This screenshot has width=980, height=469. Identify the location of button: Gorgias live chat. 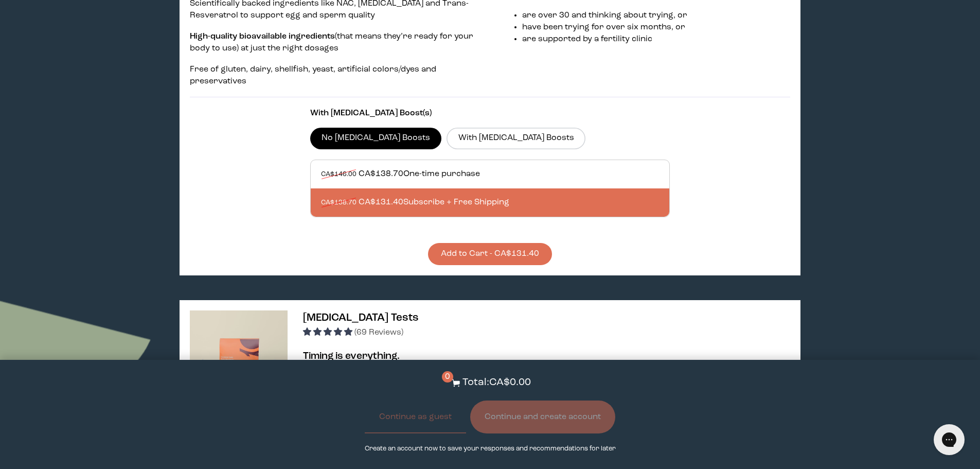
(21, 19).